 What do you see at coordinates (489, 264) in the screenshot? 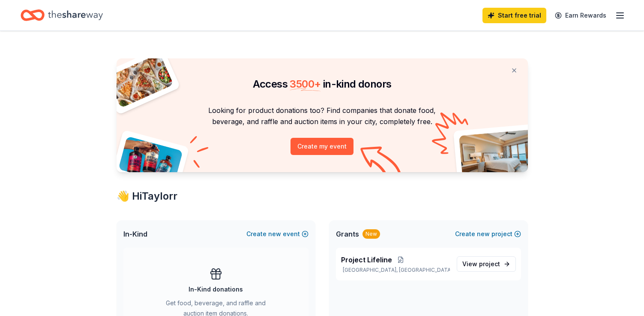
I see `span: project` at bounding box center [489, 264].